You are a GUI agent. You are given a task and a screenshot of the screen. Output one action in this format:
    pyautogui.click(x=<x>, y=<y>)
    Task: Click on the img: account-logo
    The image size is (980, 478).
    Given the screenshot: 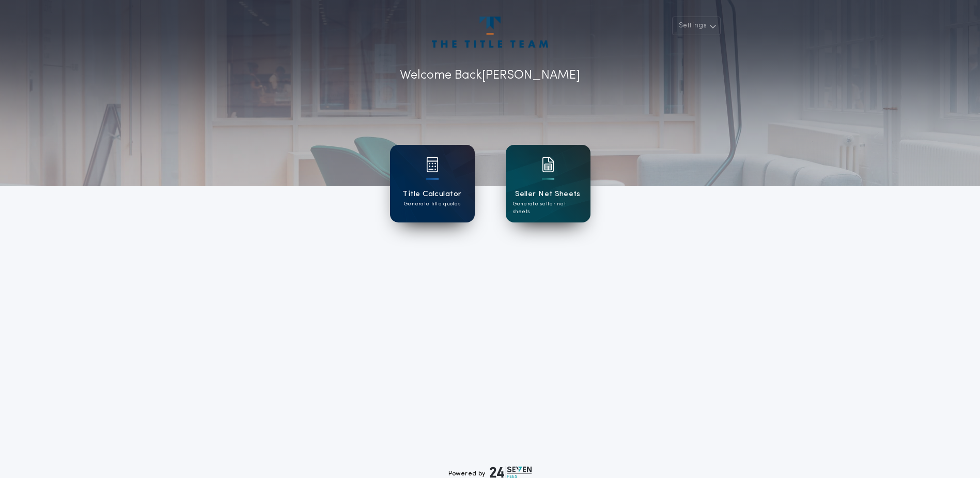 What is the action you would take?
    pyautogui.click(x=490, y=32)
    